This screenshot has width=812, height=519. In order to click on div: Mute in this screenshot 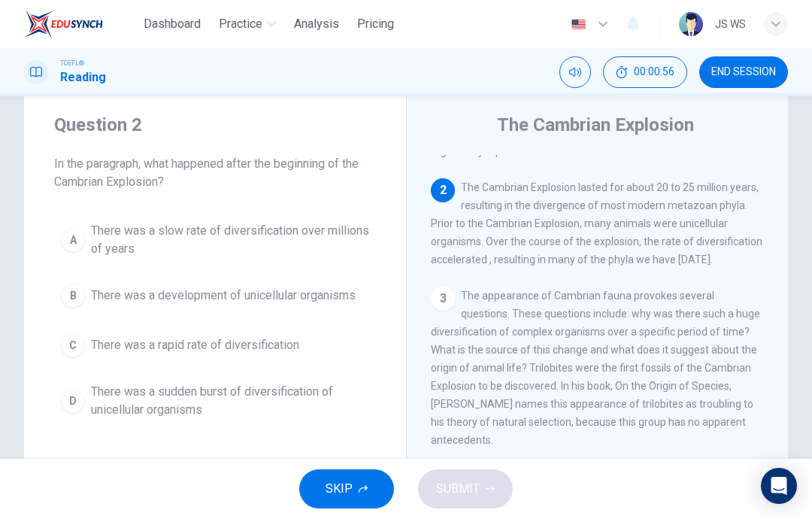, I will do `click(575, 73)`.